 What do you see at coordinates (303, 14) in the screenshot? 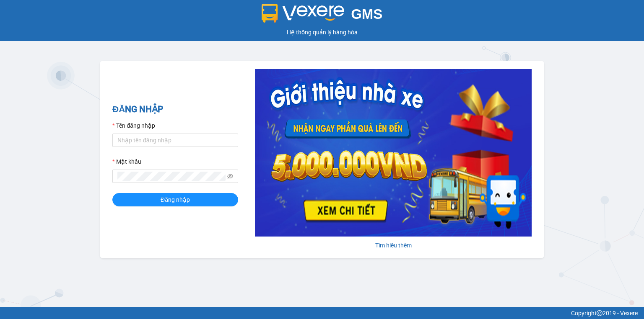
I see `img: logo 2` at bounding box center [303, 14].